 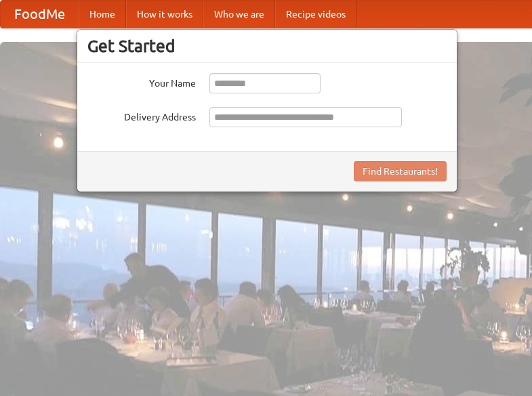 I want to click on a: FoodMe, so click(x=39, y=15).